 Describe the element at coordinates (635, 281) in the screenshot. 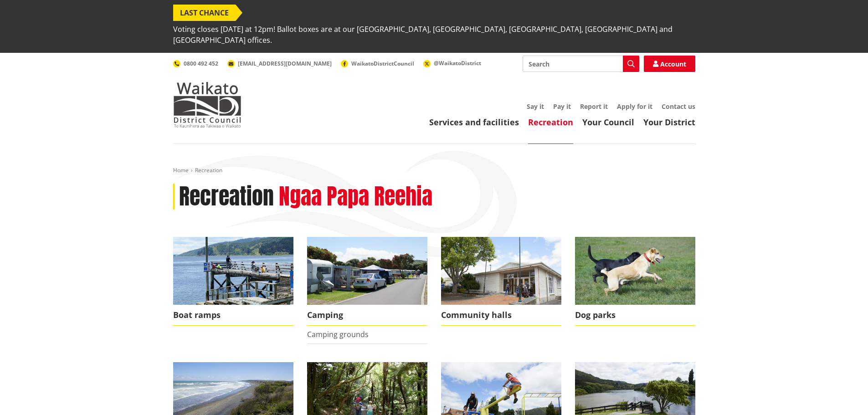

I see `a: Find your local dog park Dog parks` at that location.